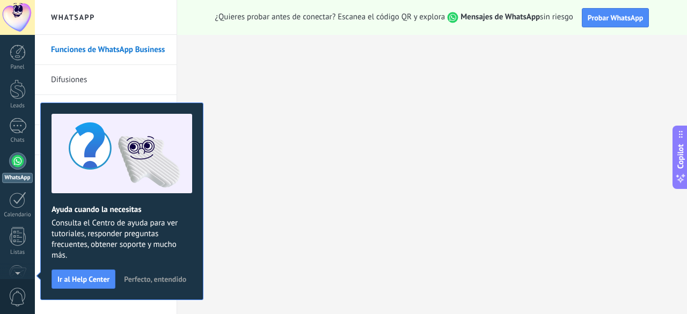  I want to click on li: Funciones de WhatsApp Business, so click(106, 50).